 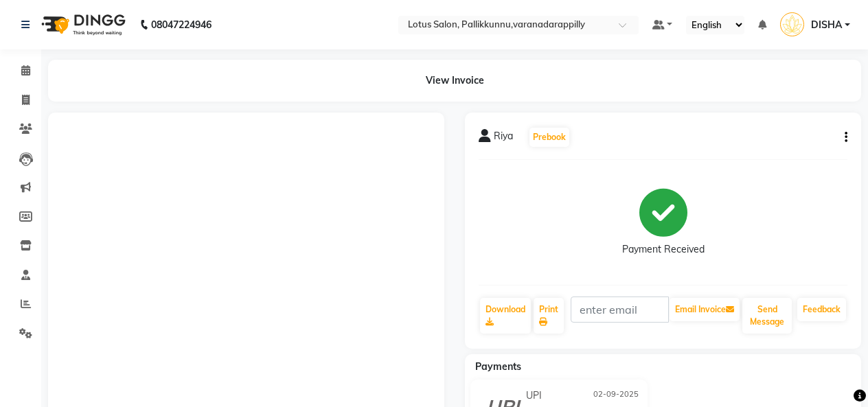 What do you see at coordinates (81, 25) in the screenshot?
I see `img: logo` at bounding box center [81, 25].